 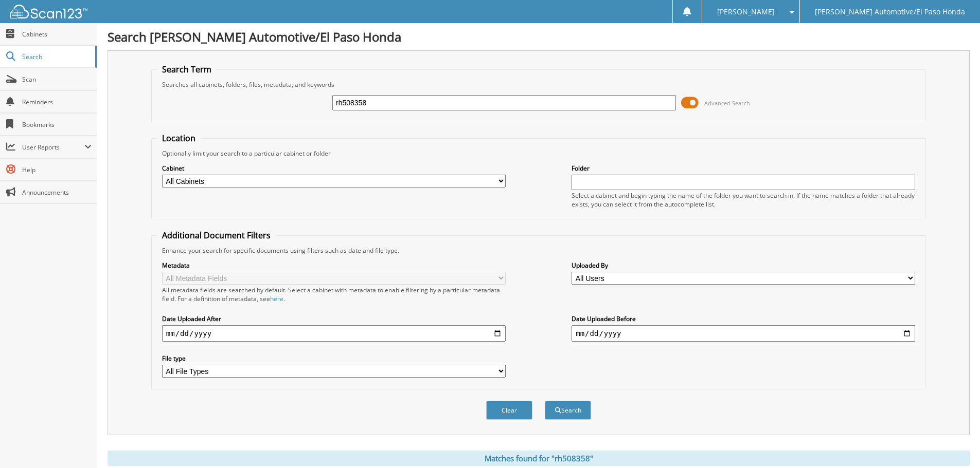 What do you see at coordinates (510, 410) in the screenshot?
I see `button: Clear` at bounding box center [510, 410].